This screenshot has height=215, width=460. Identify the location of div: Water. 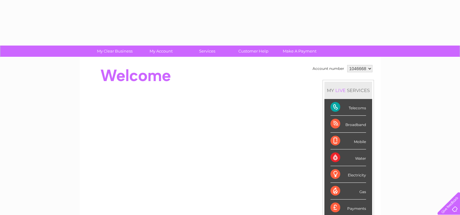
(348, 158).